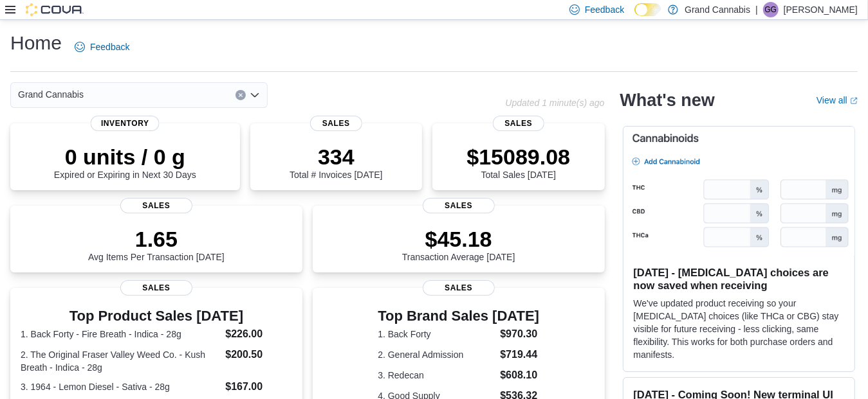 The image size is (868, 399). Describe the element at coordinates (436, 376) in the screenshot. I see `dt: 3. Redecan` at that location.